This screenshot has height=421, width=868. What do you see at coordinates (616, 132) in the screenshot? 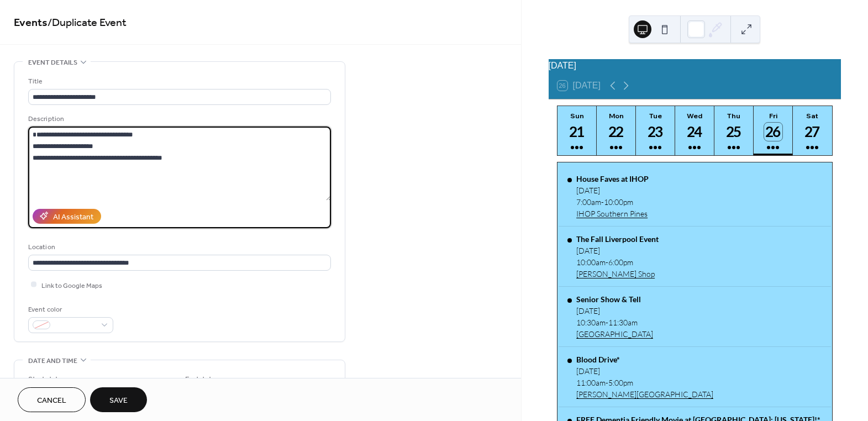
I see `div: 22` at bounding box center [616, 132].